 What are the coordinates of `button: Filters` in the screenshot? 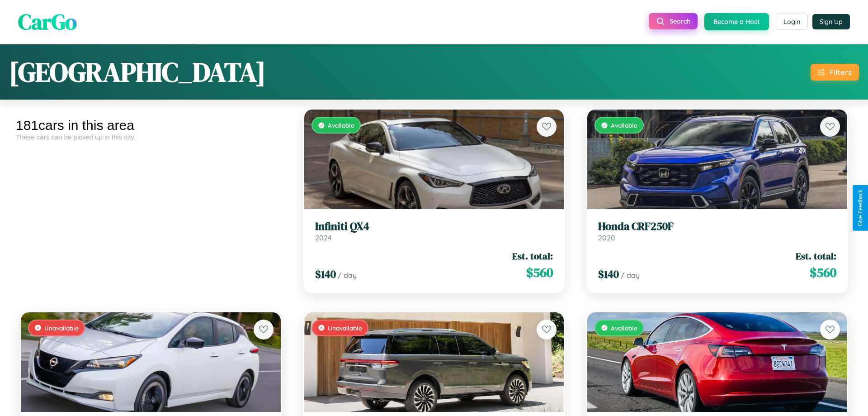 It's located at (834, 72).